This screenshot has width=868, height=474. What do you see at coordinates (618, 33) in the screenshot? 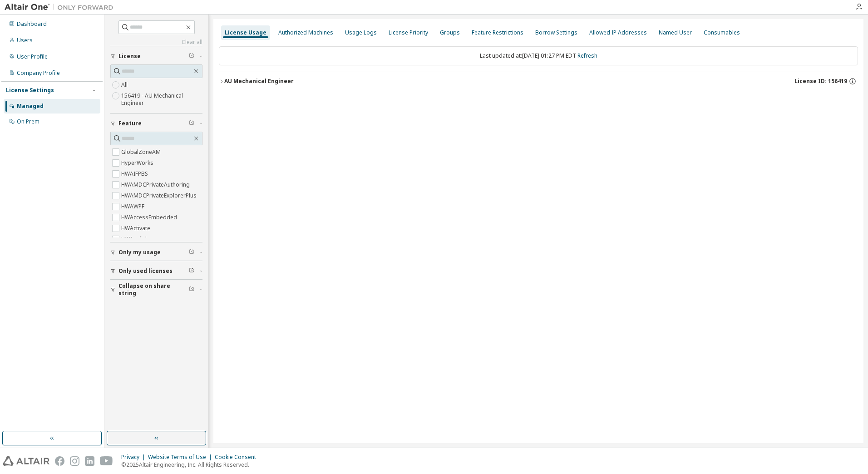
I see `div: Allowed IP Addresses` at bounding box center [618, 33].